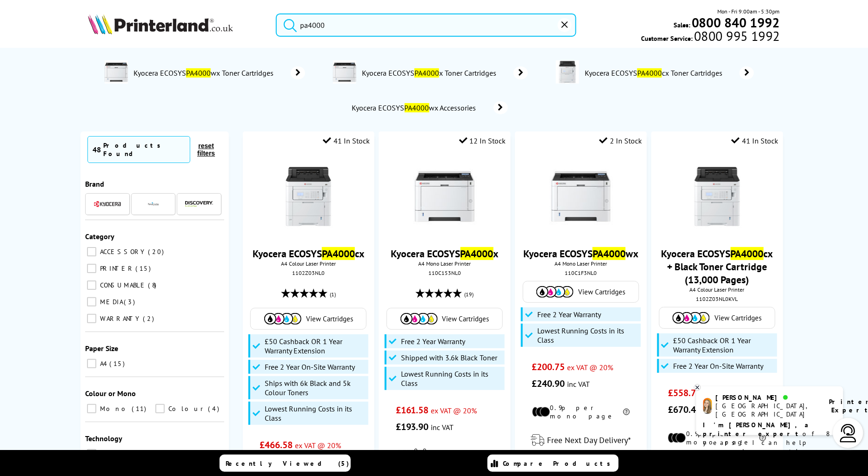 The width and height of the screenshot is (868, 476). What do you see at coordinates (199, 204) in the screenshot?
I see `img: Discovery` at bounding box center [199, 204].